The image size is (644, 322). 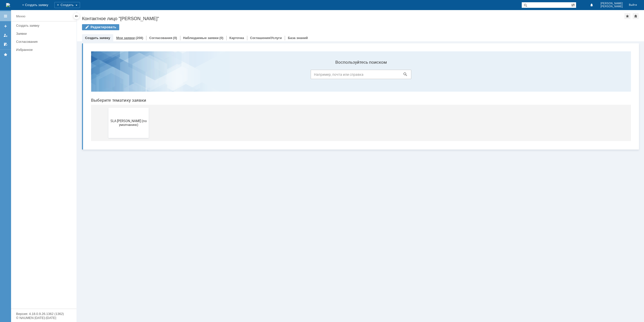 What do you see at coordinates (8, 5) in the screenshot?
I see `a: Перейти на домашнюю страницу` at bounding box center [8, 5].